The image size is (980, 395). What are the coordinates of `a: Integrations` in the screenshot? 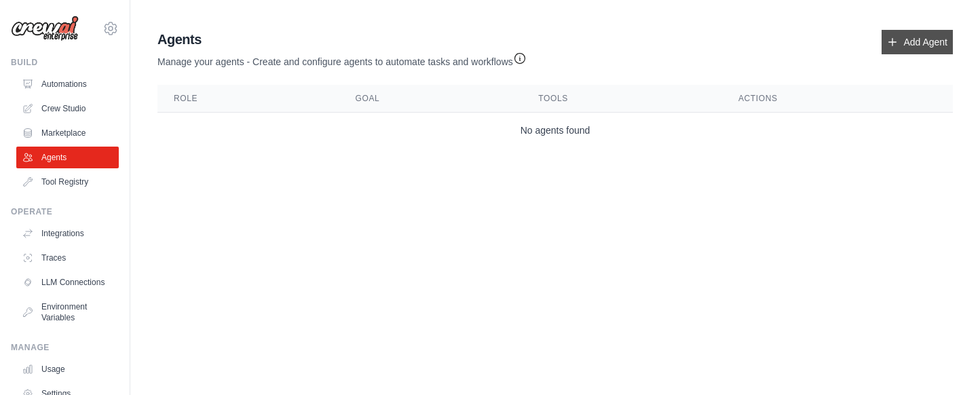 It's located at (67, 234).